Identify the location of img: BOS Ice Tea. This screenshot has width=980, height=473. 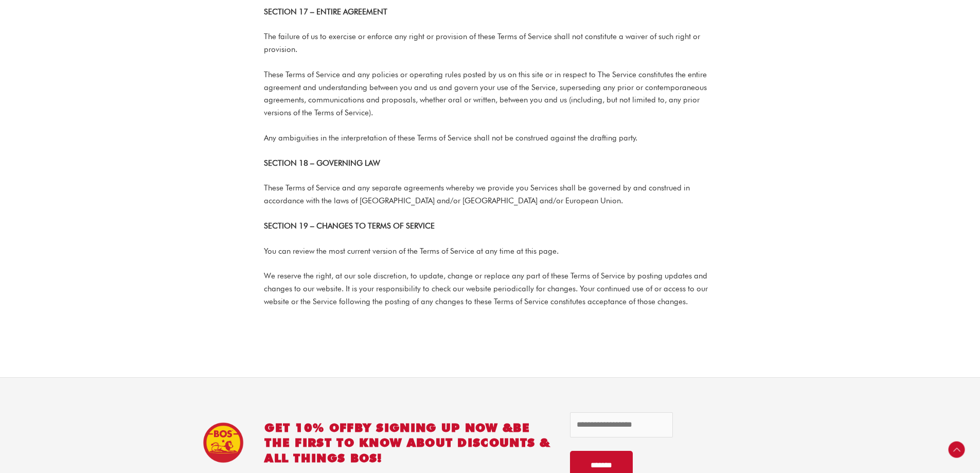
(223, 443).